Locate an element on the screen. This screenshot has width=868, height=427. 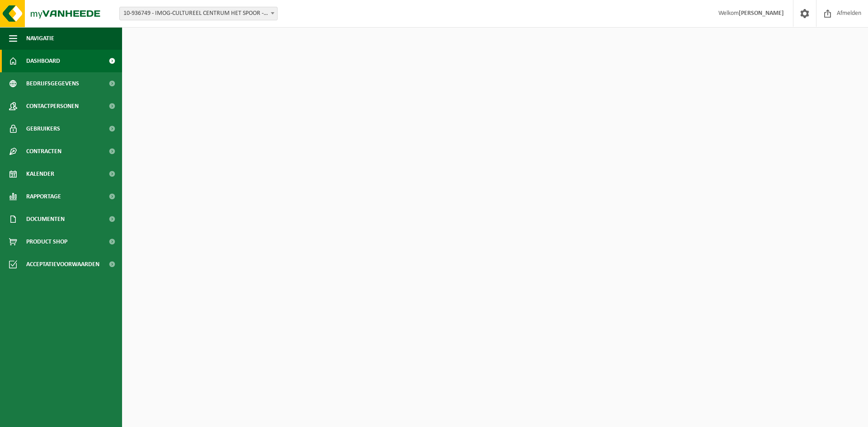
span: Gebruikers is located at coordinates (43, 129).